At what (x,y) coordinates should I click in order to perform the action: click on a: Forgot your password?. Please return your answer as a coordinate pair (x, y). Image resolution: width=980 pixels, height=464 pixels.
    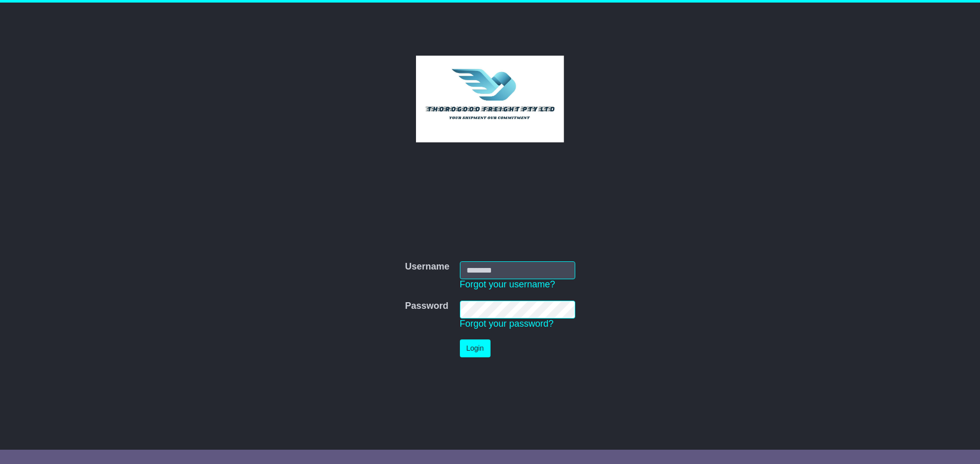
    Looking at the image, I should click on (506, 323).